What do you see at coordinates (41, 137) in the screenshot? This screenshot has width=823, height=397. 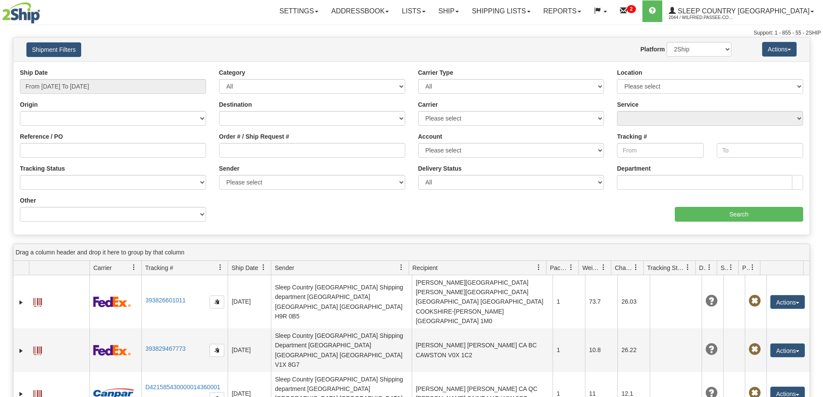 I see `label: Reference / PO` at bounding box center [41, 137].